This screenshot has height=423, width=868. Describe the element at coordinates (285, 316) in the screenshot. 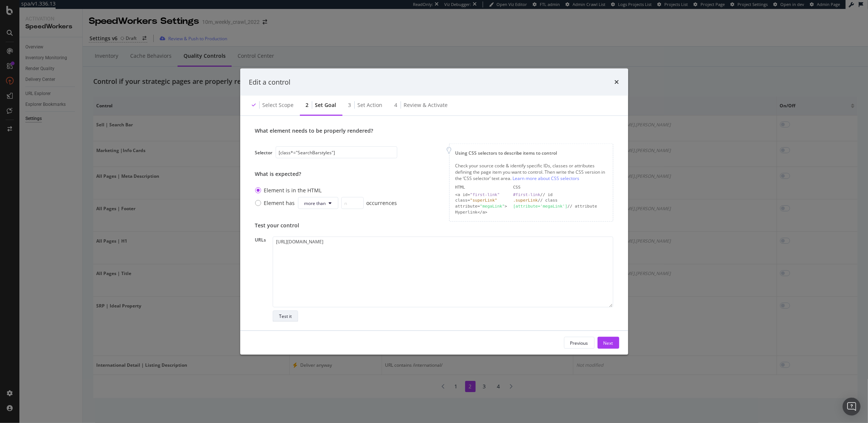

I see `button: Test it` at that location.